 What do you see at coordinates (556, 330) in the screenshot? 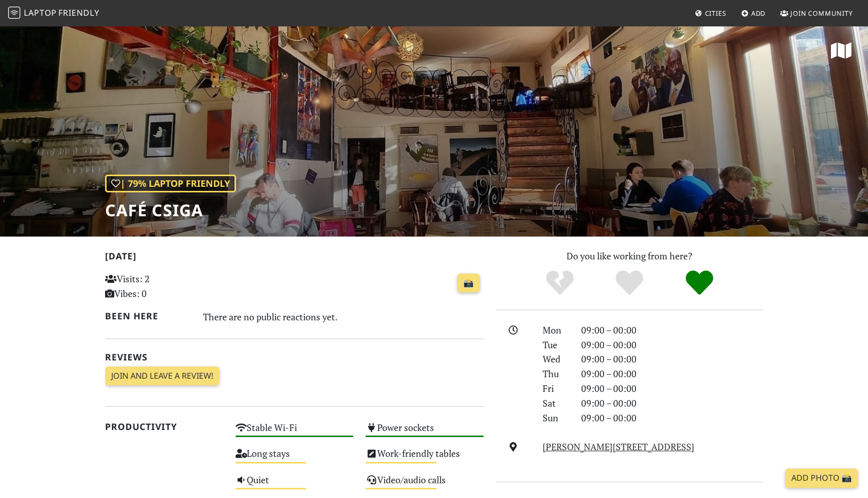
I see `div: Mon` at bounding box center [556, 330].